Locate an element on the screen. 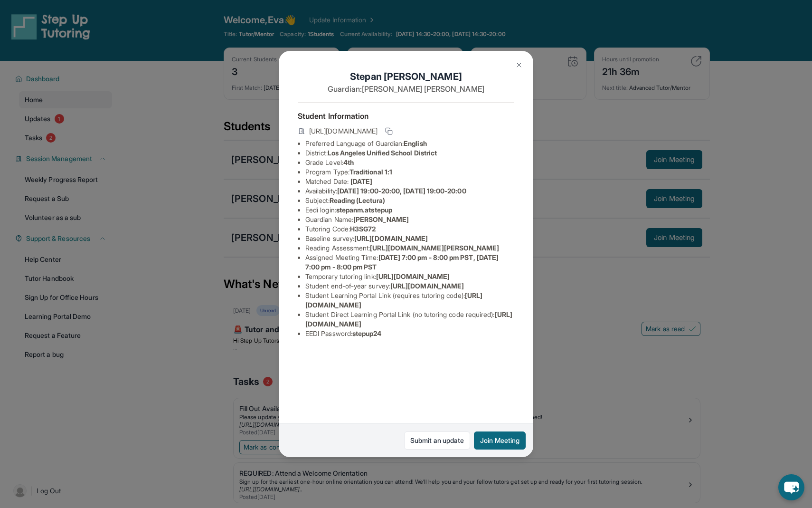 The width and height of the screenshot is (812, 508). li: Availability: is located at coordinates (410, 191).